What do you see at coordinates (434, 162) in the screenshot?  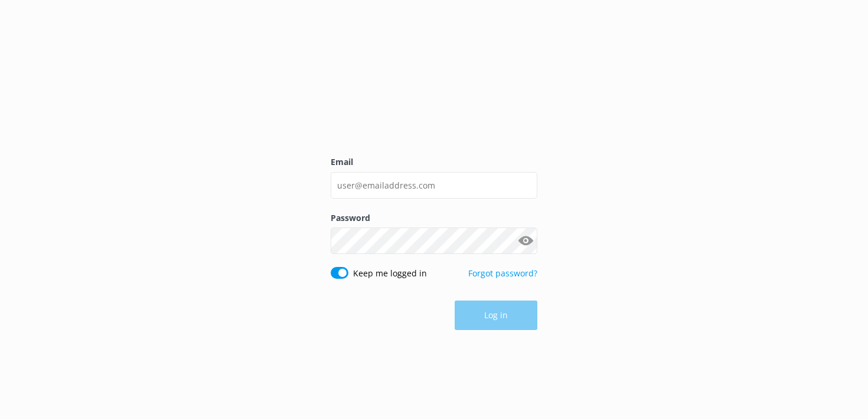 I see `label: Email` at bounding box center [434, 162].